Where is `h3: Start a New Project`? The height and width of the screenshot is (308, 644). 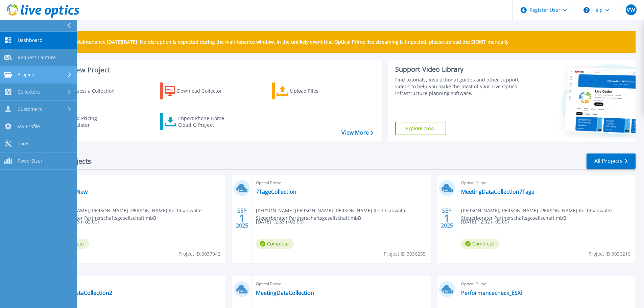
h3: Start a New Project is located at coordinates (210, 70).